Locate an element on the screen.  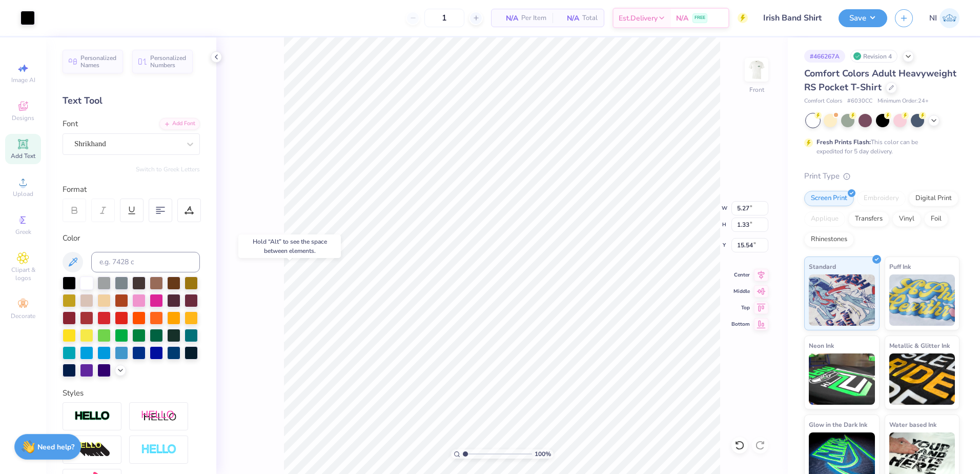
span: Personalized Names is located at coordinates (99, 62).